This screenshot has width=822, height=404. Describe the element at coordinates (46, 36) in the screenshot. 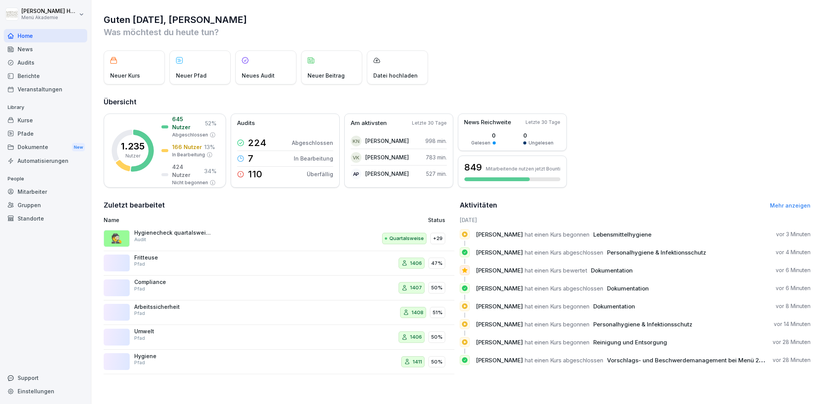

I see `div: Home` at that location.